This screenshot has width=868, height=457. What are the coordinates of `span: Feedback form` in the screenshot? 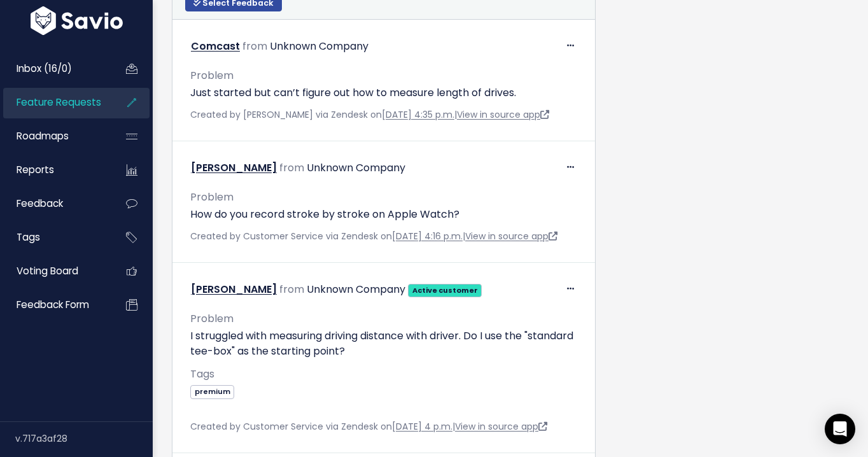 It's located at (52, 305).